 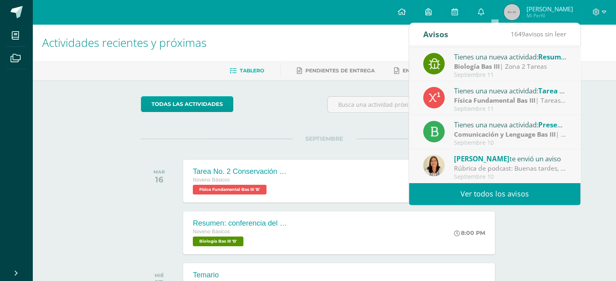 I want to click on strong: Biología Bas III, so click(x=477, y=66).